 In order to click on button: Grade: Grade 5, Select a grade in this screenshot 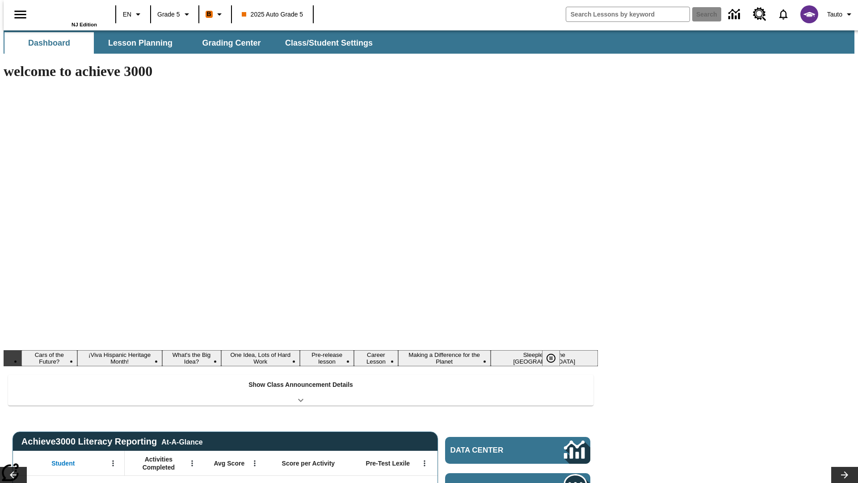, I will do `click(175, 14)`.